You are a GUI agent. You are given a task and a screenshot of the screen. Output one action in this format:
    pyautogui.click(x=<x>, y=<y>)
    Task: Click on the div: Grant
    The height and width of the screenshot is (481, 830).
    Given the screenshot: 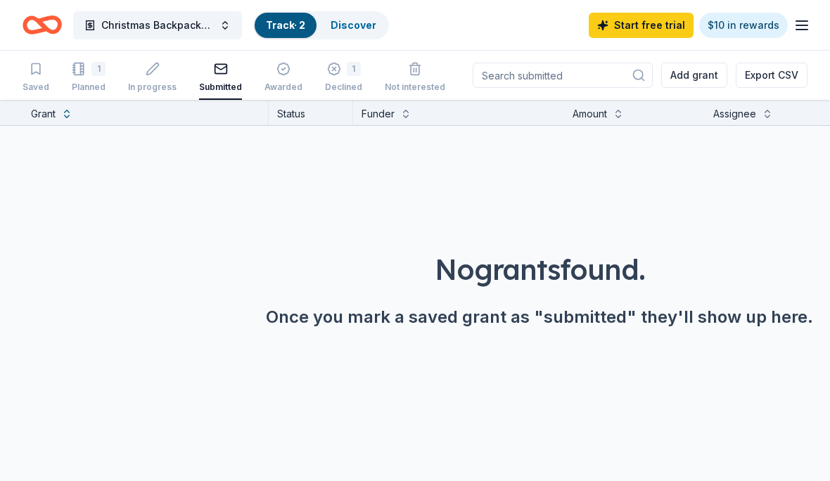 What is the action you would take?
    pyautogui.click(x=43, y=114)
    